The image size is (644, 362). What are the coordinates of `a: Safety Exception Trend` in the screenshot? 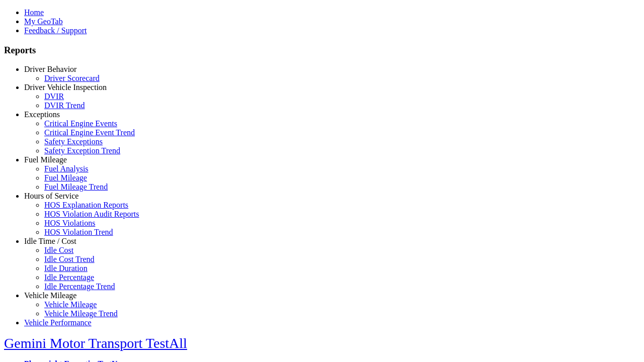 It's located at (82, 150).